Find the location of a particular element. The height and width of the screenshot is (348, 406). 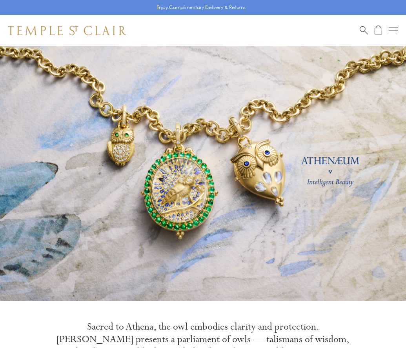

p: Enjoy Complimentary Delivery & Returns is located at coordinates (201, 7).